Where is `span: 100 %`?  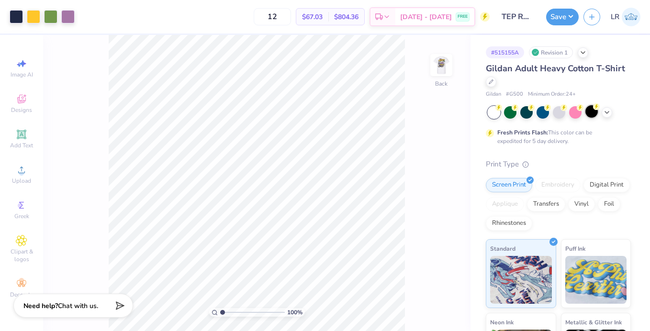
span: 100 % is located at coordinates (295, 313).